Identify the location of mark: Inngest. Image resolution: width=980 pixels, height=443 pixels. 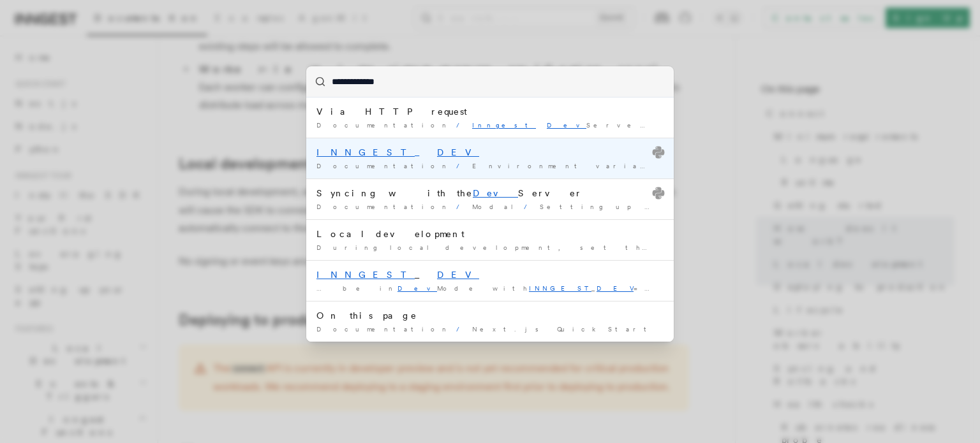
(504, 125).